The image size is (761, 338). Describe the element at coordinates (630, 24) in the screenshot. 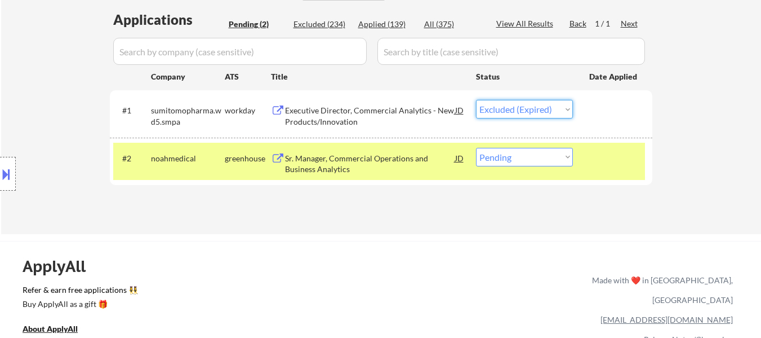

I see `div: Next` at that location.